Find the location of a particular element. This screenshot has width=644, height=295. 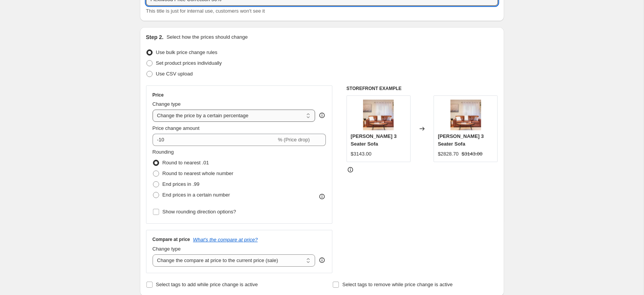

span: Round to nearest whole number is located at coordinates (198, 173).